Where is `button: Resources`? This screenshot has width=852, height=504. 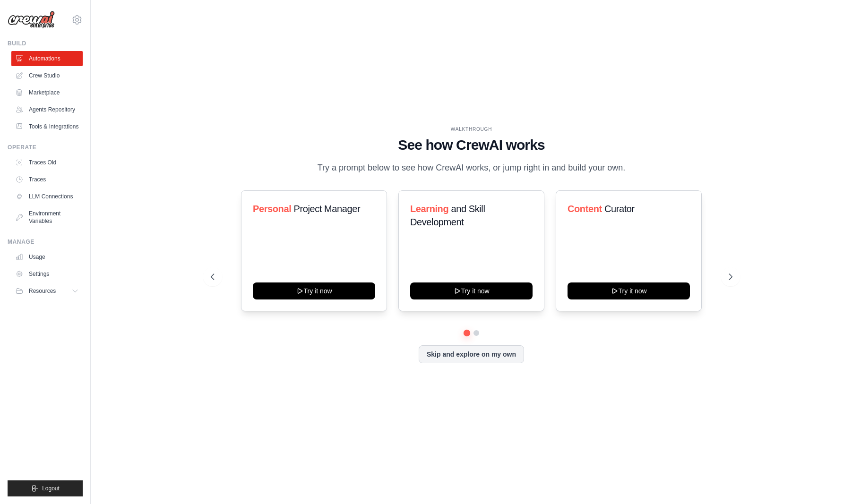 button: Resources is located at coordinates (47, 291).